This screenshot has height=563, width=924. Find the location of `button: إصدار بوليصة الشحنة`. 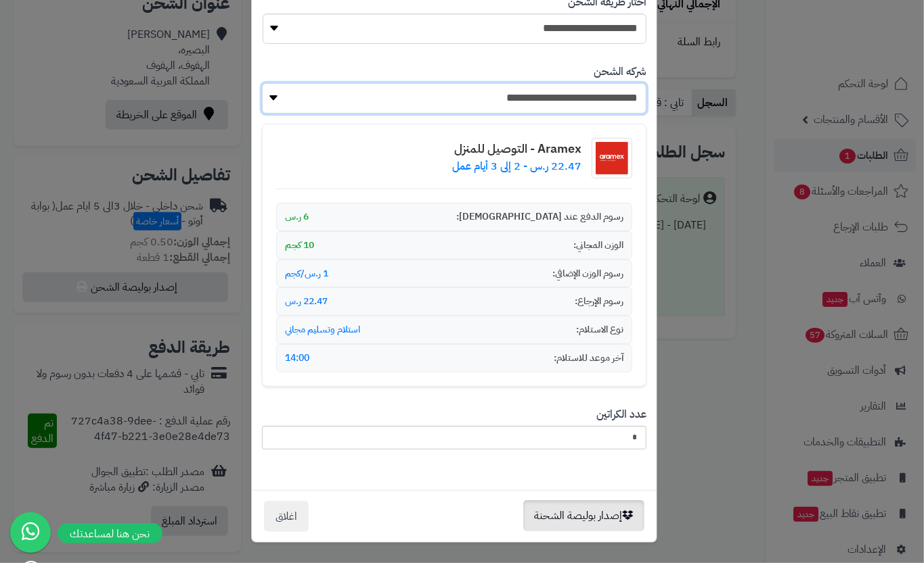

button: إصدار بوليصة الشحنة is located at coordinates (583, 516).